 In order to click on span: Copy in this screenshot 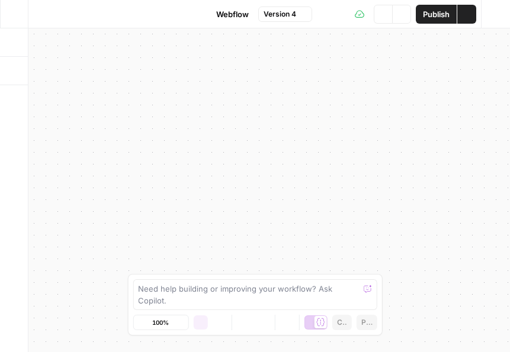, I will do `click(341, 323)`.